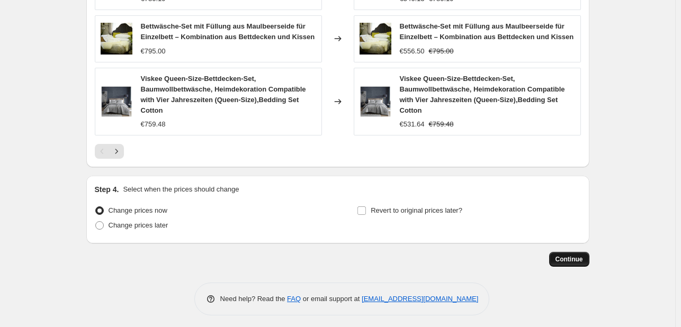 Image resolution: width=681 pixels, height=327 pixels. What do you see at coordinates (569, 260) in the screenshot?
I see `button: Continue` at bounding box center [569, 260].